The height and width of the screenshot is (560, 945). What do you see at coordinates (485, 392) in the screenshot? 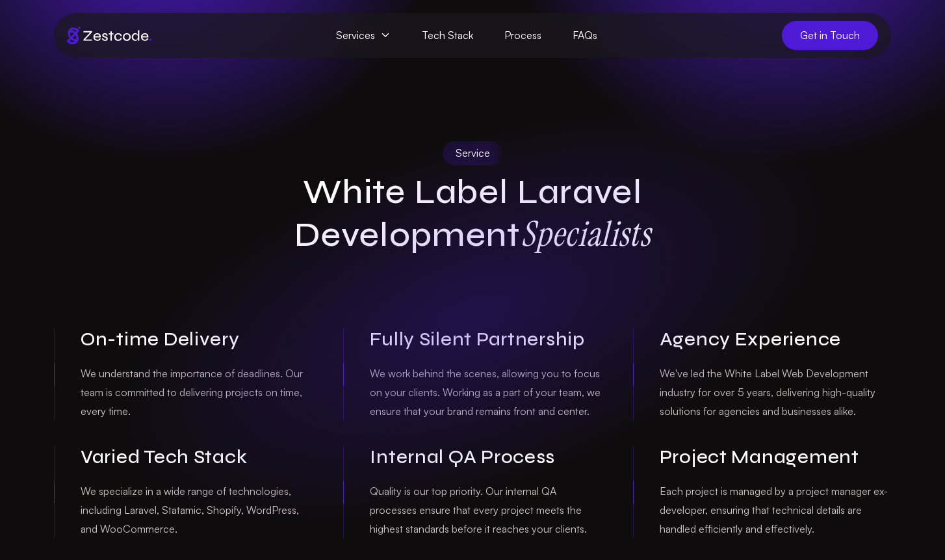
I see `p: We work behind the scenes, allowing you to focus on your clients. Working as a part of your team,...` at bounding box center [485, 392].